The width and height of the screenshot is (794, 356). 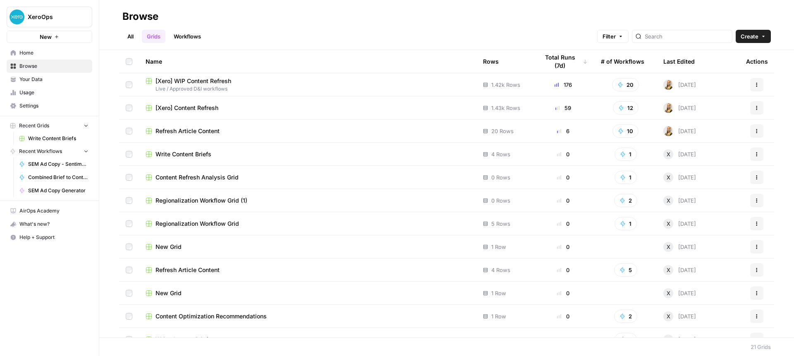 What do you see at coordinates (625, 108) in the screenshot?
I see `button: 12` at bounding box center [625, 108].